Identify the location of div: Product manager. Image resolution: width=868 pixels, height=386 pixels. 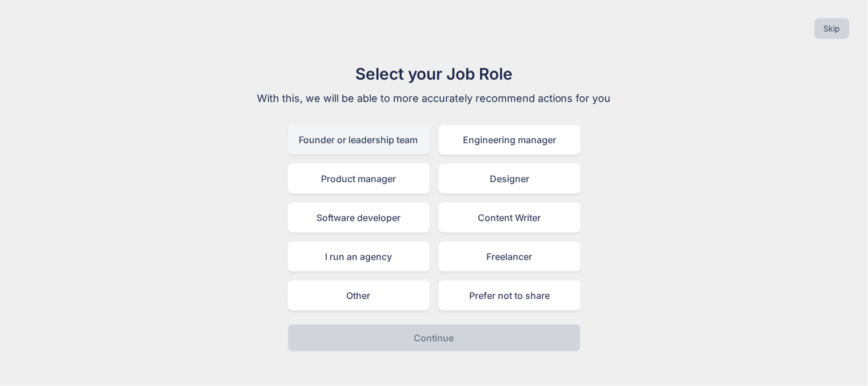
(359, 178).